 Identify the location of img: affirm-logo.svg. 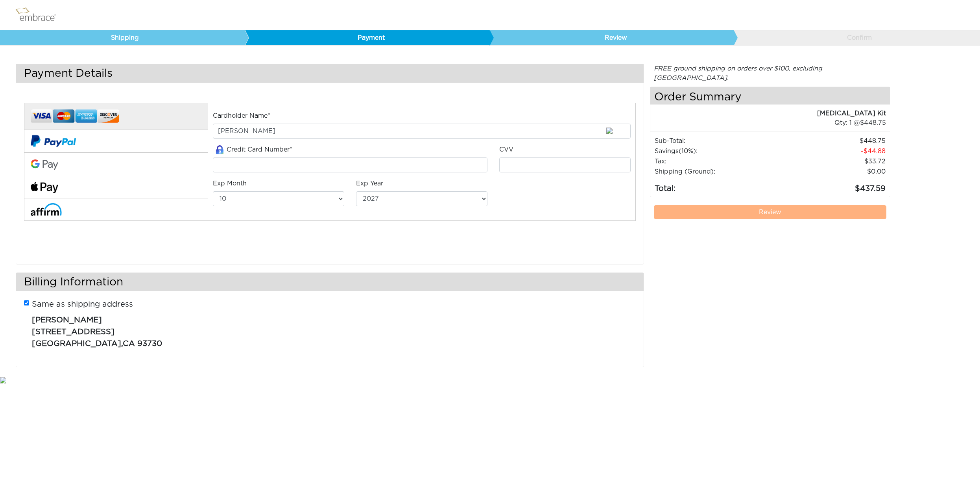
(46, 209).